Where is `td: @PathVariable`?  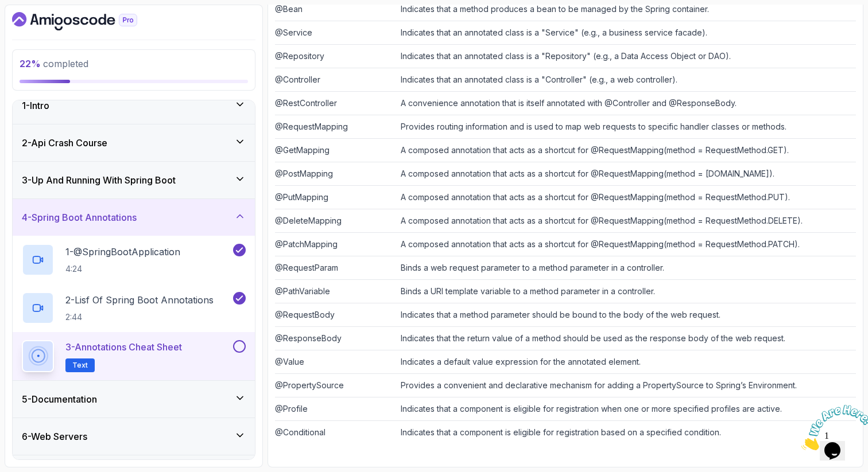
td: @PathVariable is located at coordinates (336, 291).